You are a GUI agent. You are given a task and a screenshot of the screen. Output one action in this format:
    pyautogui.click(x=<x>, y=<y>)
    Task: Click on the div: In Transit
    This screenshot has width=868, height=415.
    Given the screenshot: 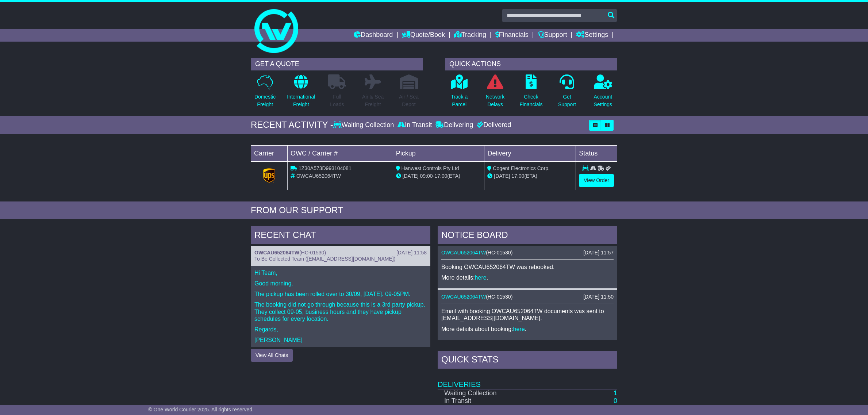 What is the action you would take?
    pyautogui.click(x=414, y=125)
    